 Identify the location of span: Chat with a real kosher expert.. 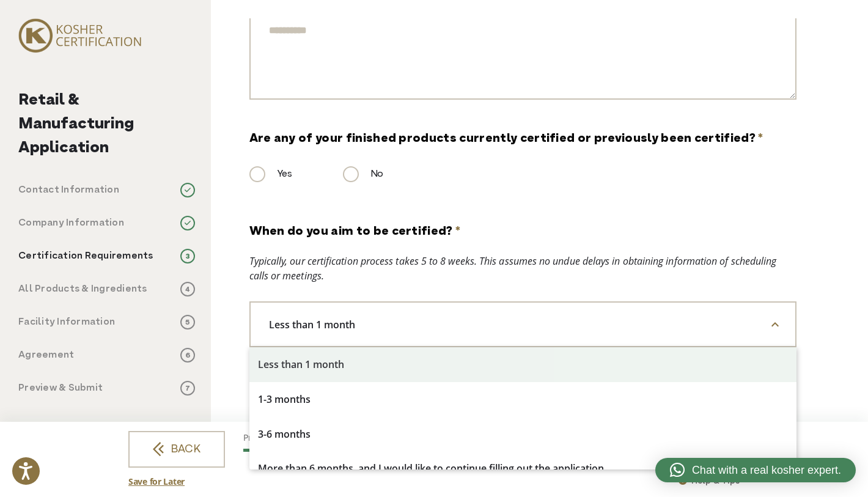
(766, 470).